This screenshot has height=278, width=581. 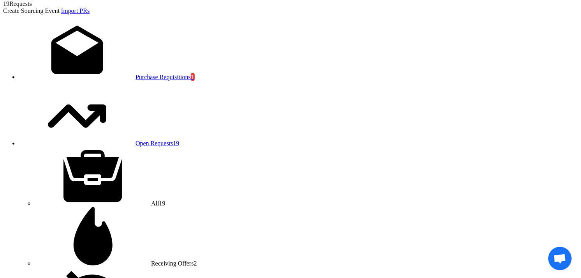 I want to click on a: Import PRs, so click(x=75, y=11).